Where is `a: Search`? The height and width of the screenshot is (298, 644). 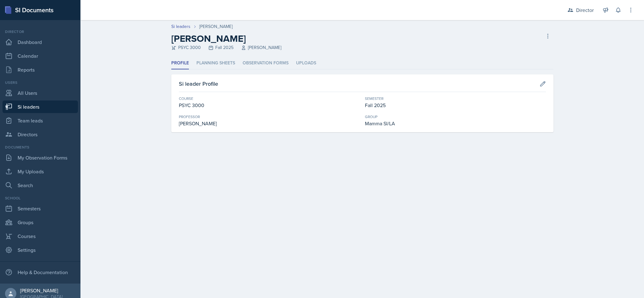 a: Search is located at coordinates (40, 185).